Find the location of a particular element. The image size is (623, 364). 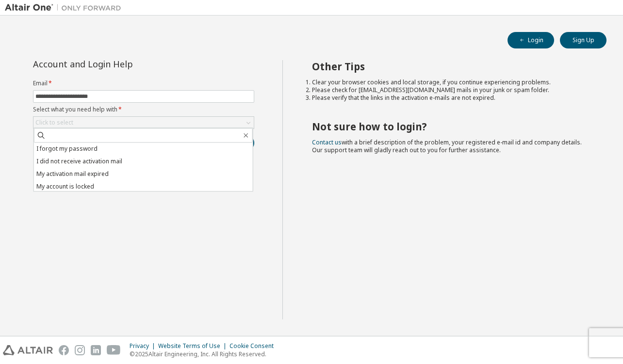

img: youtube.svg is located at coordinates (114, 350).